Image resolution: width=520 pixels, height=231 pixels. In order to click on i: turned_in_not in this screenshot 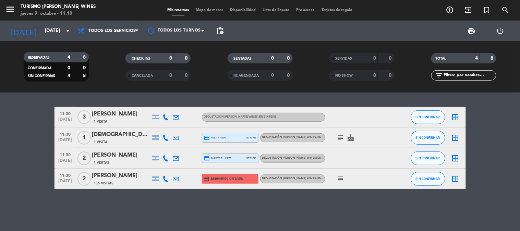, I will do `click(487, 10)`.